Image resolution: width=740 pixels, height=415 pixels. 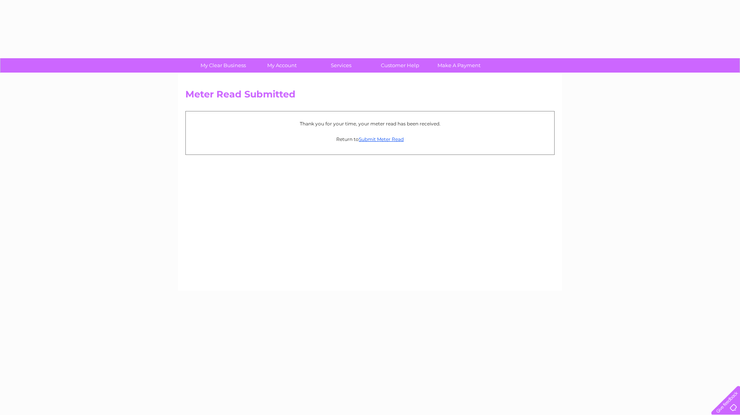 I want to click on h2: Meter Read Submitted, so click(x=370, y=96).